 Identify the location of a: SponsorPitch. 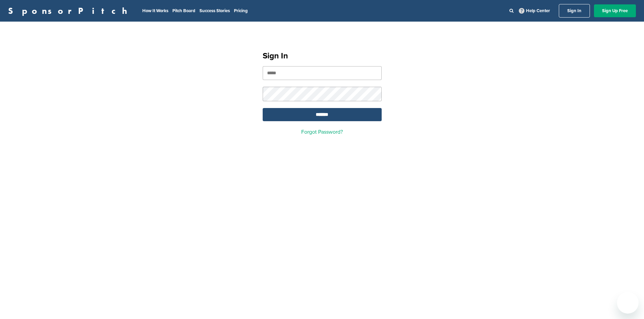
(69, 11).